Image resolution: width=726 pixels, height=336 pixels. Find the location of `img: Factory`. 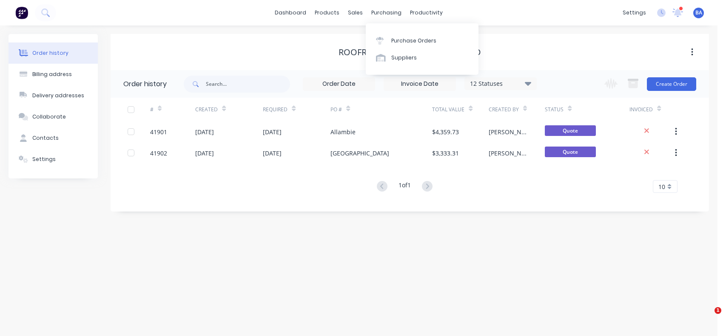

img: Factory is located at coordinates (22, 13).